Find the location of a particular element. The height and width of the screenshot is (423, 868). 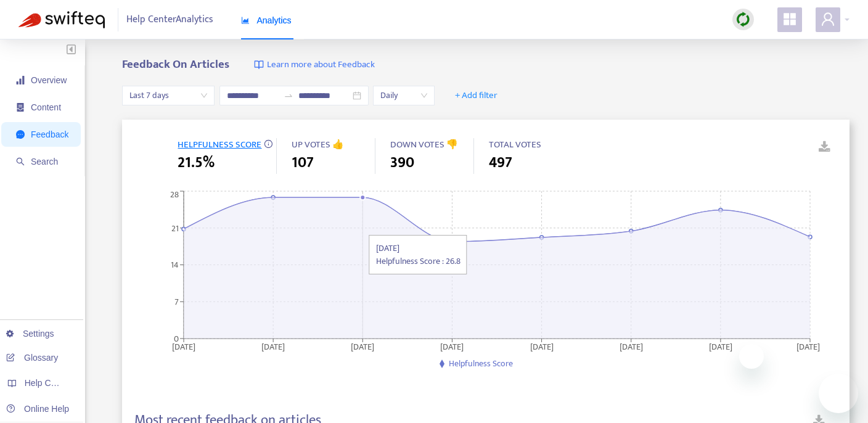

span: message is located at coordinates (20, 135).